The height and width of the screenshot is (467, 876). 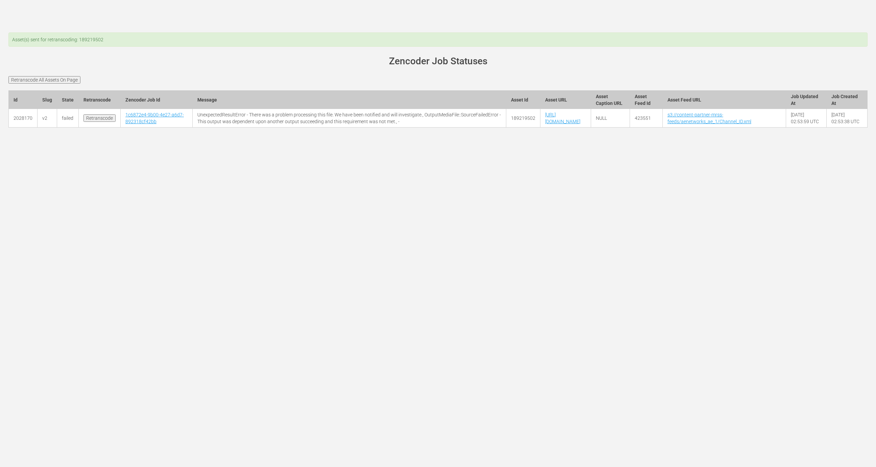 I want to click on th: Asset URL, so click(x=566, y=99).